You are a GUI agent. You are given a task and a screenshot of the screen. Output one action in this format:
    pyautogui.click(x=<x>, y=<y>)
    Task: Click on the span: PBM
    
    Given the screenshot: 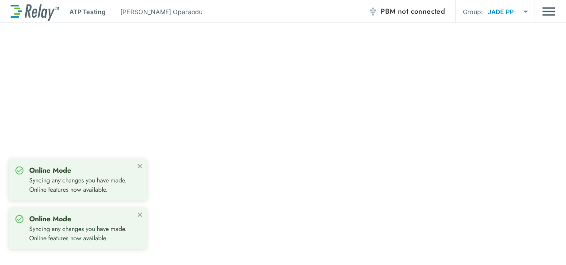 What is the action you would take?
    pyautogui.click(x=413, y=11)
    